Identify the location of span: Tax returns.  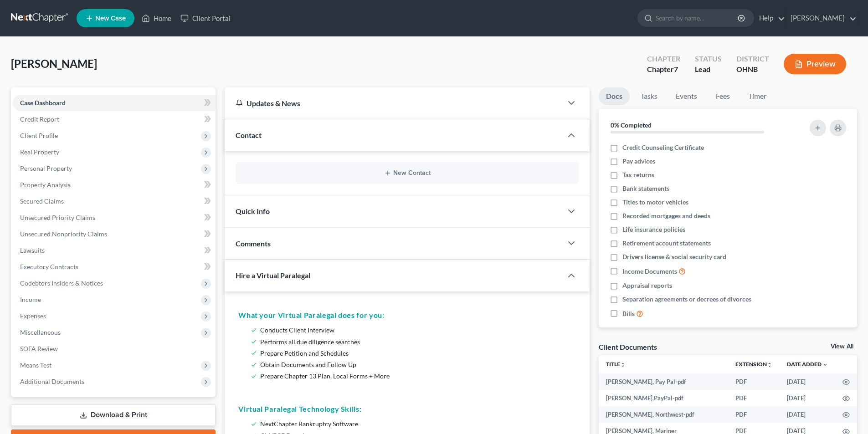
(638, 175).